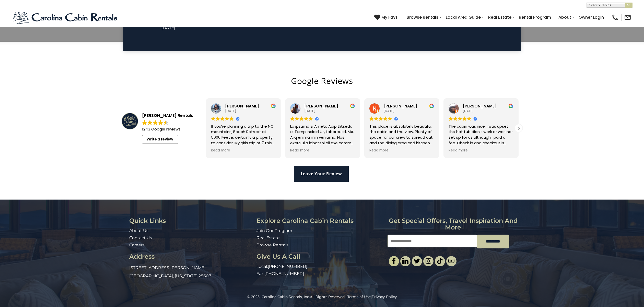 The width and height of the screenshot is (644, 307). What do you see at coordinates (137, 245) in the screenshot?
I see `a: Careers` at bounding box center [137, 245].